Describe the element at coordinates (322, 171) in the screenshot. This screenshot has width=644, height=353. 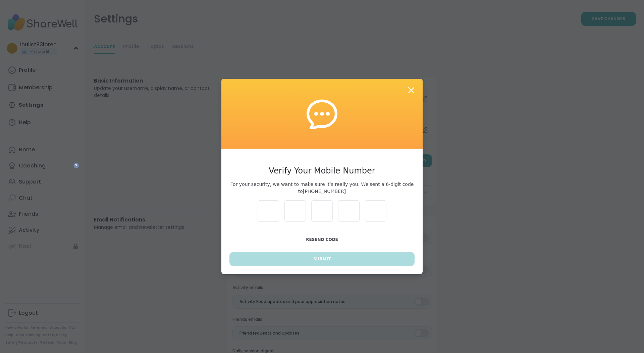
I see `h3: Verify Your Mobile Number` at that location.